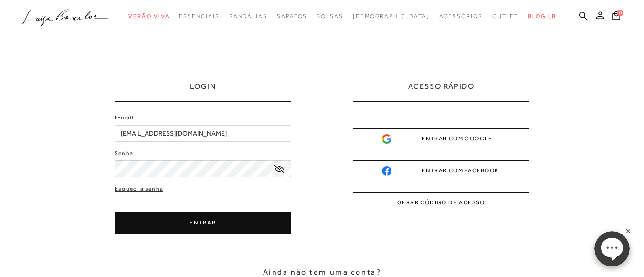 This screenshot has height=277, width=644. What do you see at coordinates (292, 16) in the screenshot?
I see `span: Sapatos` at bounding box center [292, 16].